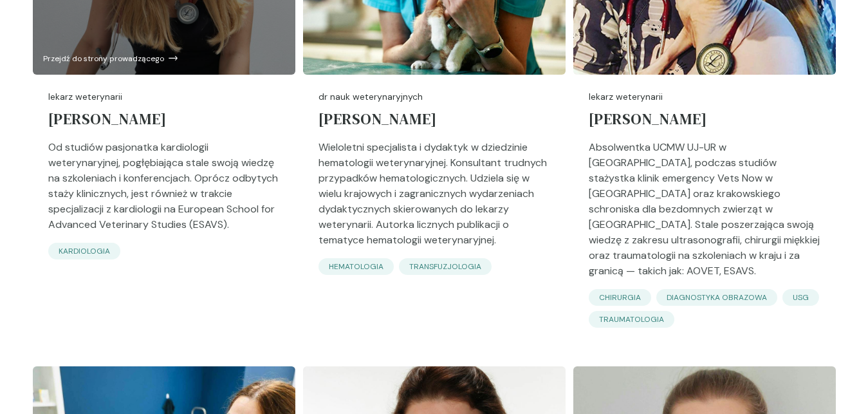 This screenshot has height=414, width=868. Describe the element at coordinates (801, 297) in the screenshot. I see `p: USG` at that location.